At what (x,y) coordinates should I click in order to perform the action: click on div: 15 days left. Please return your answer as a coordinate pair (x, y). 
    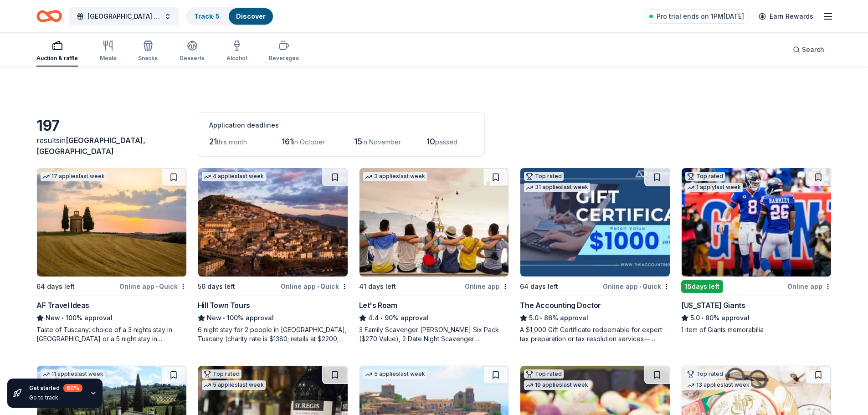
    Looking at the image, I should click on (702, 286).